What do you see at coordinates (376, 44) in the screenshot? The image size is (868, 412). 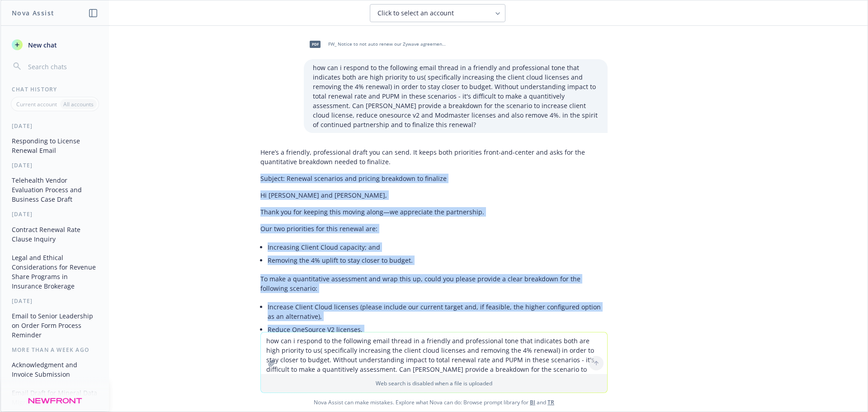 I see `div: pdfFW_ Notice to not auto renew our Zywave agreement.pdf` at bounding box center [376, 44].